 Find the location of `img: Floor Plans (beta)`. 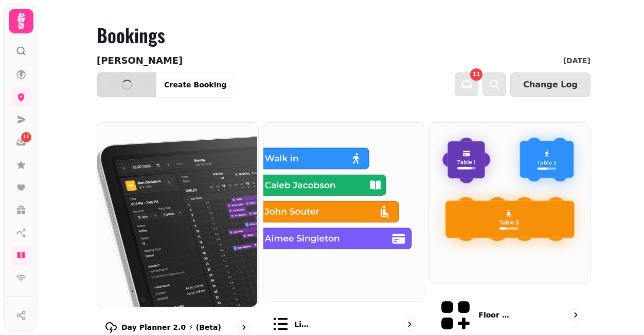

img: Floor Plans (beta) is located at coordinates (508, 202).